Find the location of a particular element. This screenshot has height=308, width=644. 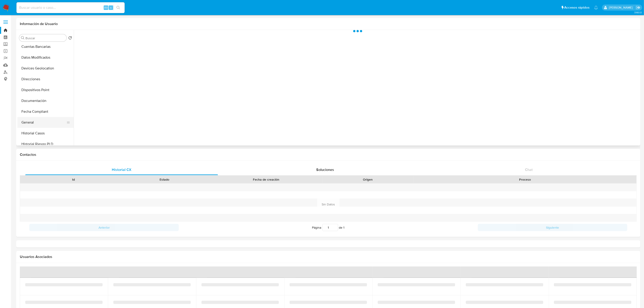

span: s is located at coordinates (111, 7).